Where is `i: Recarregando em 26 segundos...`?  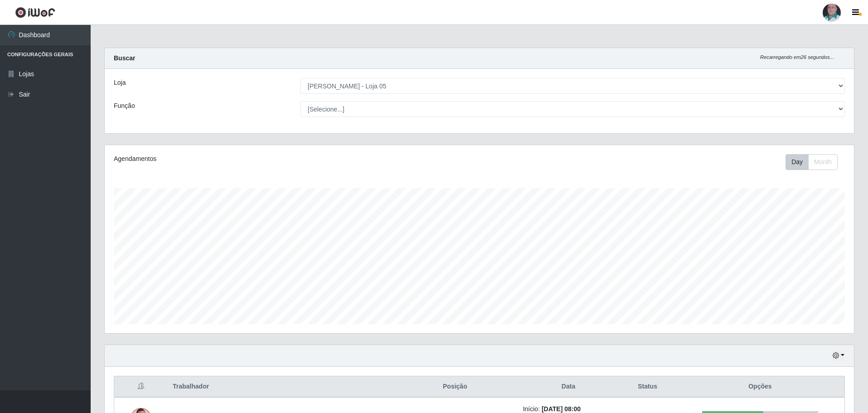
i: Recarregando em 26 segundos... is located at coordinates (797, 57).